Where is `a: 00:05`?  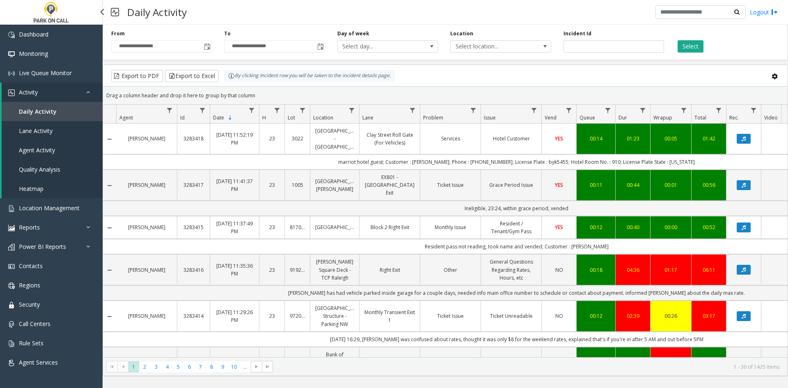 a: 00:05 is located at coordinates (671, 138).